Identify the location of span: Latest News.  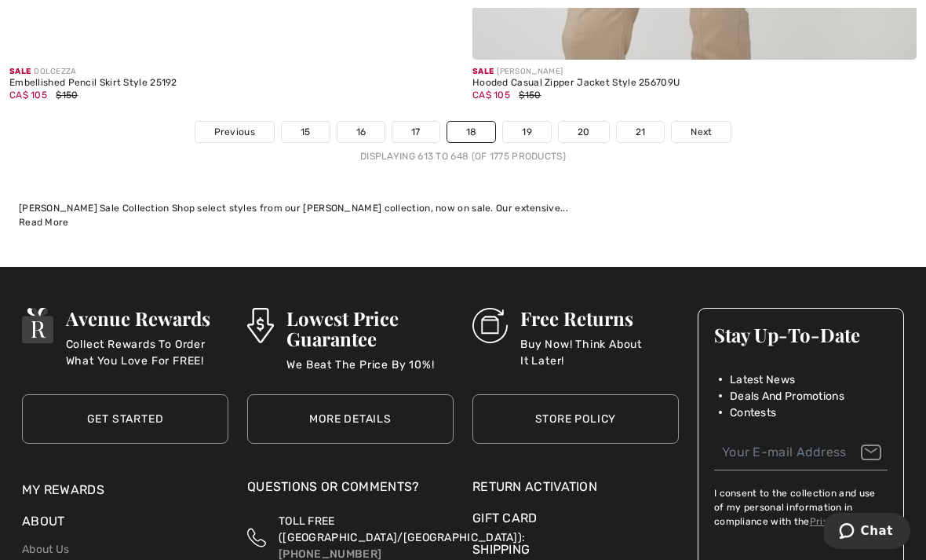
(762, 379).